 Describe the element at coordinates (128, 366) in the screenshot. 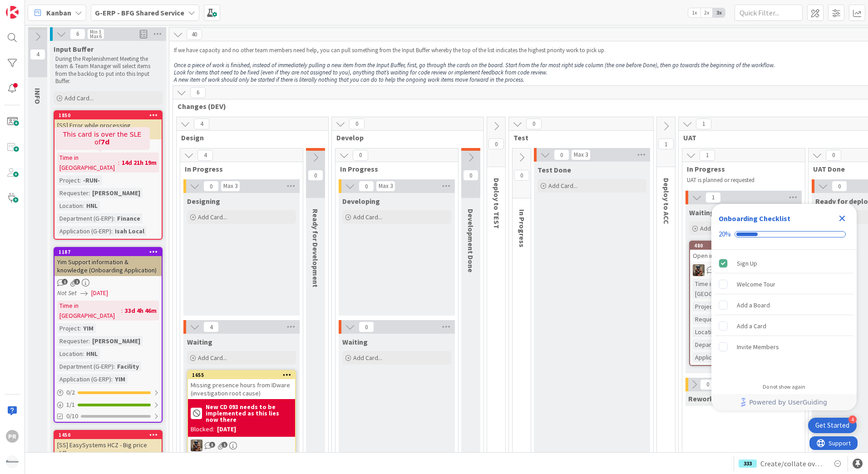

I see `div: Facility` at that location.